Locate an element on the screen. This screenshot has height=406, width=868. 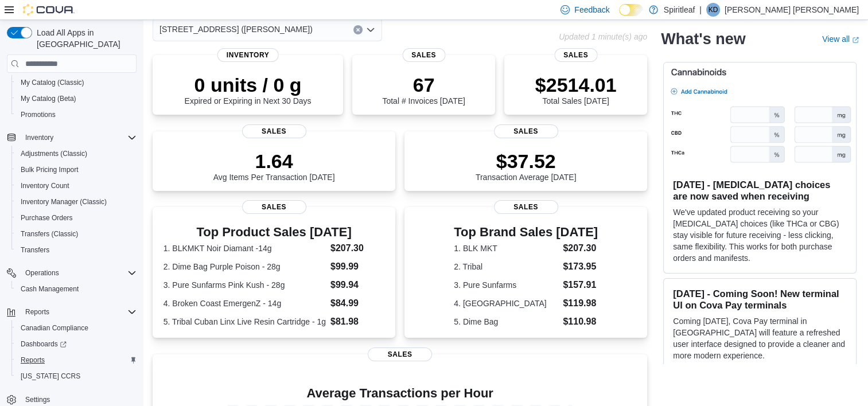
span: KD is located at coordinates (712, 10).